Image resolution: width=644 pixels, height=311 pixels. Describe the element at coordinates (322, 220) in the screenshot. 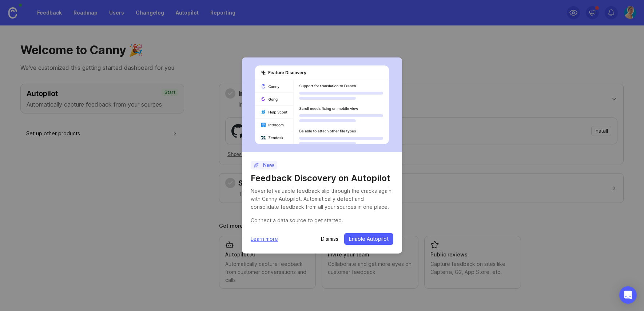

I see `div: Connect a data source to get started.` at that location.